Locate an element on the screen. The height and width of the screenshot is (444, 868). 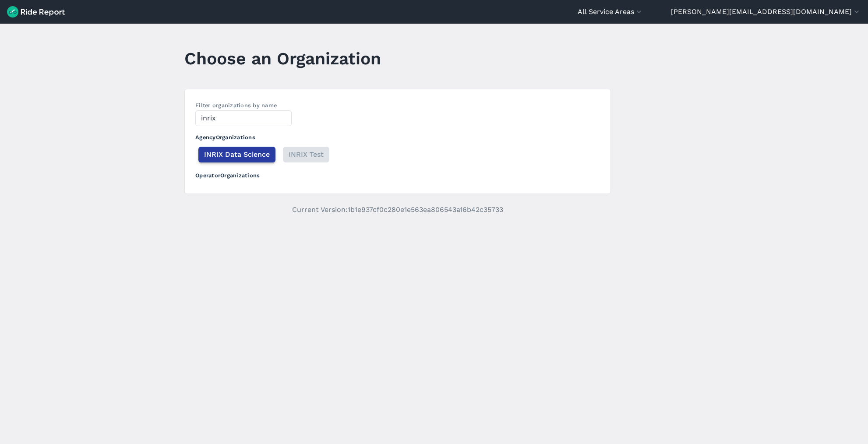
input: Filter by name is located at coordinates (244, 118).